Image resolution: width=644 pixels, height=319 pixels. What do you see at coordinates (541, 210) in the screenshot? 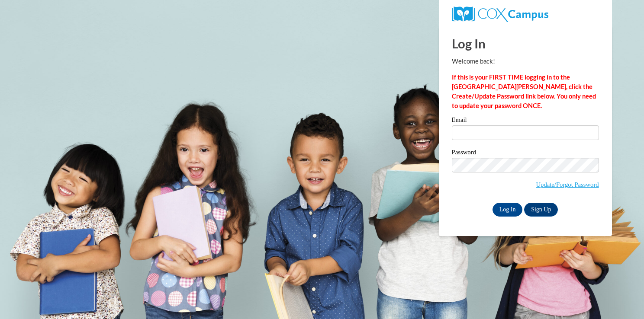
I see `a: Sign Up` at bounding box center [541, 210].